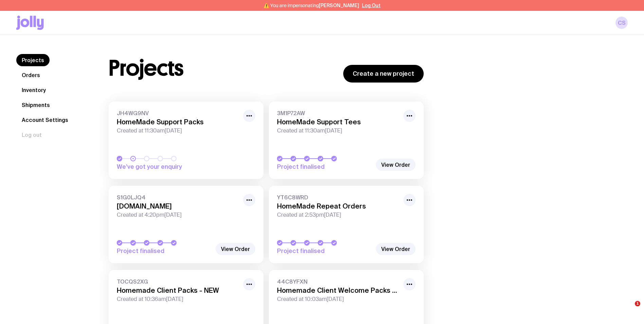 Image resolution: width=644 pixels, height=324 pixels. What do you see at coordinates (338, 113) in the screenshot?
I see `span: 3M1P72AW` at bounding box center [338, 113].